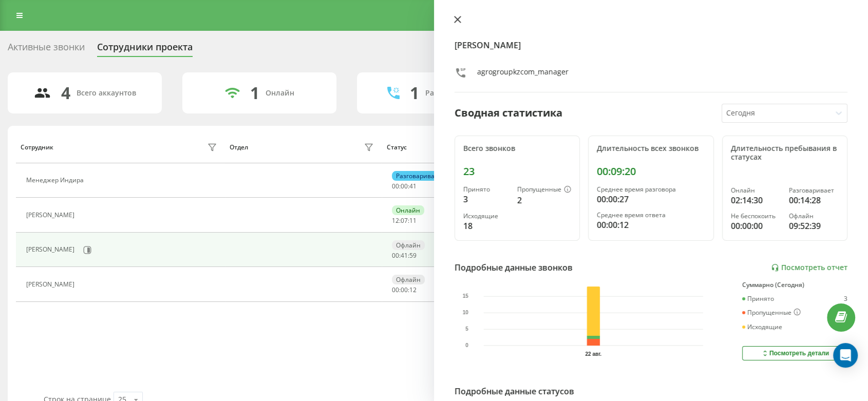  I want to click on div: Не беспокоить, so click(755, 216).